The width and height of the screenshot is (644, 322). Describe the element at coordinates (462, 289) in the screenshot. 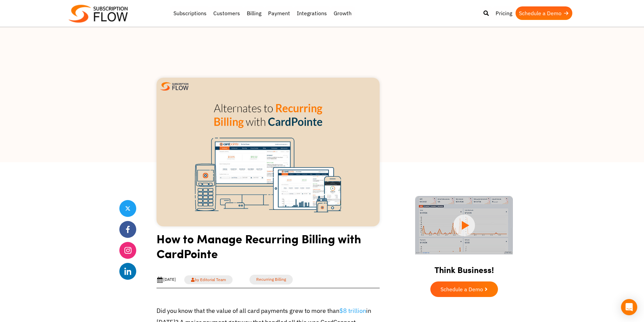

I see `span: Schedule a Demo` at that location.